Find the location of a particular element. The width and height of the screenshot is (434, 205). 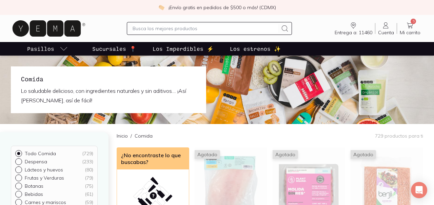

a: 5Mi carrito is located at coordinates (410, 28).